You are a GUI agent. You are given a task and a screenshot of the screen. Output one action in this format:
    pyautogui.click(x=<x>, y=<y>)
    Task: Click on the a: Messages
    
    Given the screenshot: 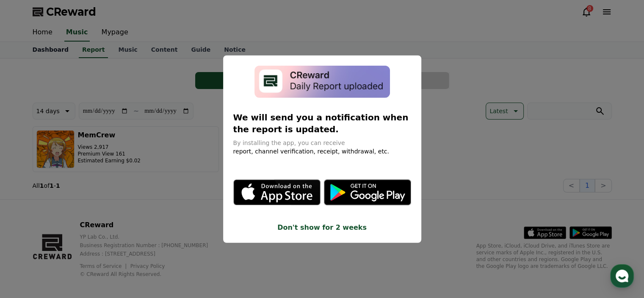 What is the action you would take?
    pyautogui.click(x=82, y=238)
    